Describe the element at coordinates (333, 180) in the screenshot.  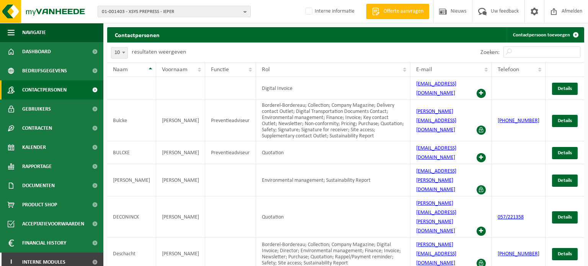
I see `td: Environmental management; Sustainability Report` at that location.